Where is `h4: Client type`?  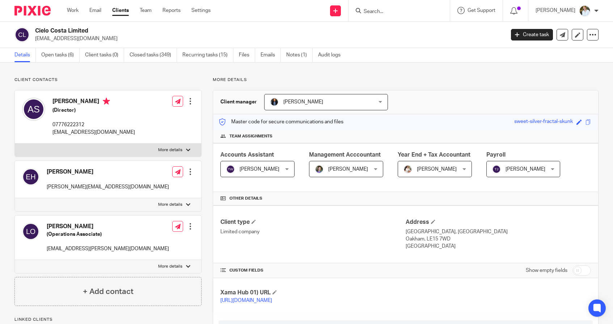 h4: Client type is located at coordinates (313, 222).